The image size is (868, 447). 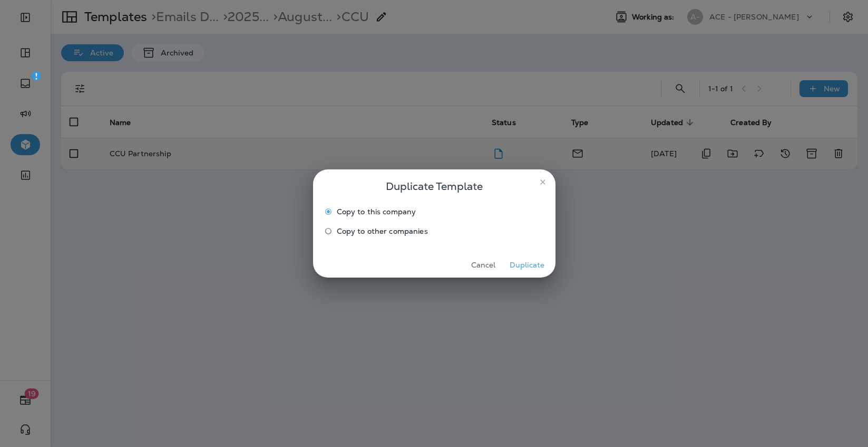 I want to click on button: Cancel, so click(x=483, y=265).